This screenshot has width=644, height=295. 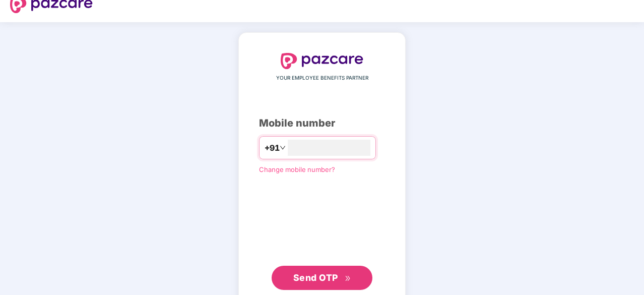 What do you see at coordinates (322, 78) in the screenshot?
I see `span: YOUR EMPLOYEE BENEFITS PARTNER` at bounding box center [322, 78].